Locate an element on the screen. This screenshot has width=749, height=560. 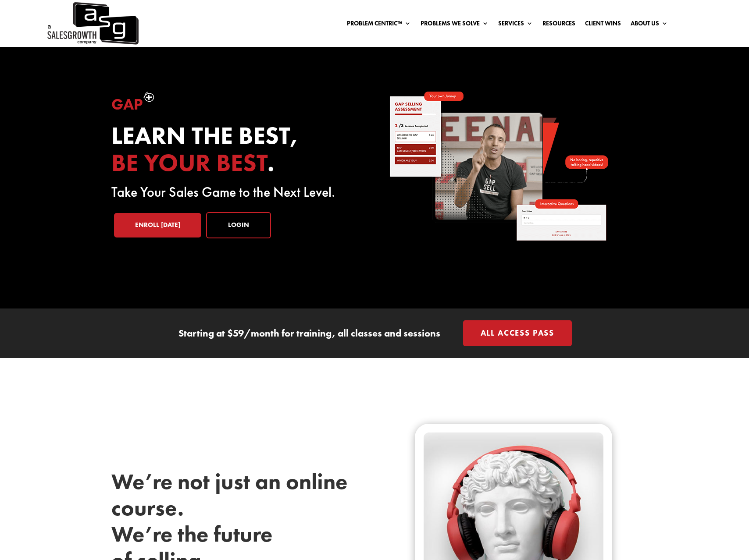
a: Client Wins is located at coordinates (603, 25).